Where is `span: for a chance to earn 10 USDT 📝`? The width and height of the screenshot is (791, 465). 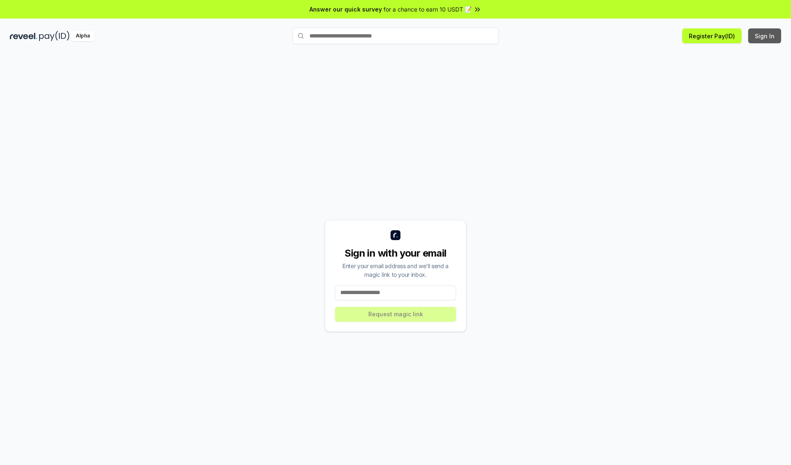 span: for a chance to earn 10 USDT 📝 is located at coordinates (428, 9).